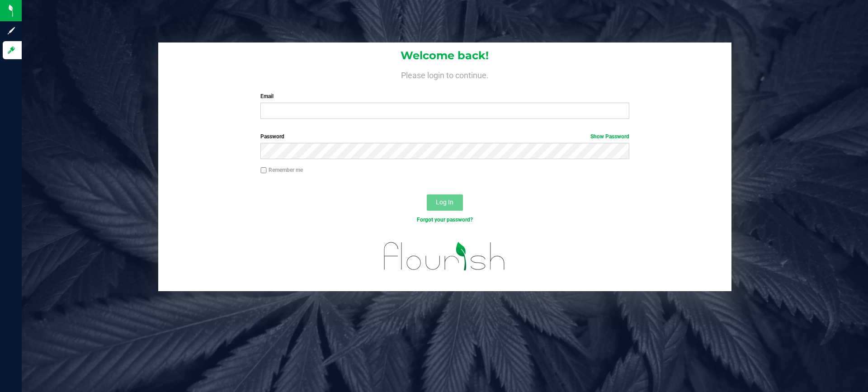 This screenshot has width=868, height=392. Describe the element at coordinates (281, 170) in the screenshot. I see `label: Remember me` at that location.